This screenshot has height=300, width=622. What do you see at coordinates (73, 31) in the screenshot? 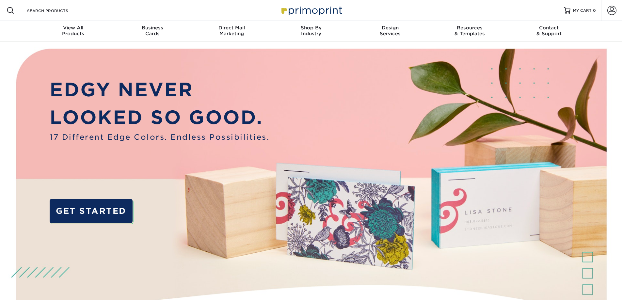
I see `a: View AllProducts` at bounding box center [73, 31].